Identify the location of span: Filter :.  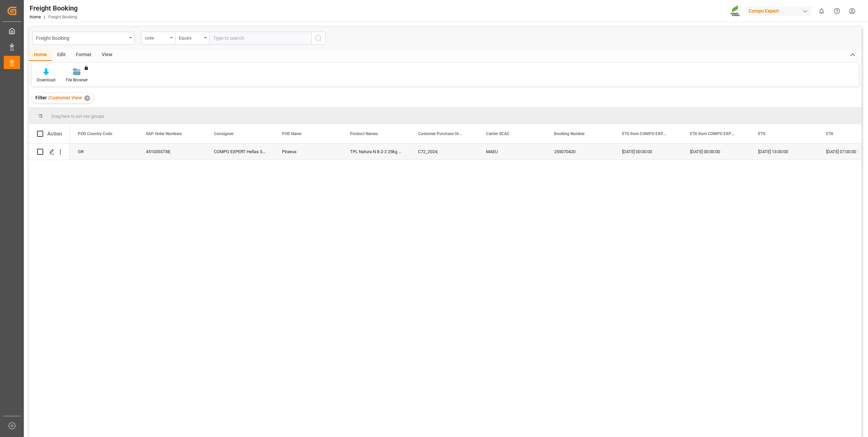
(42, 98).